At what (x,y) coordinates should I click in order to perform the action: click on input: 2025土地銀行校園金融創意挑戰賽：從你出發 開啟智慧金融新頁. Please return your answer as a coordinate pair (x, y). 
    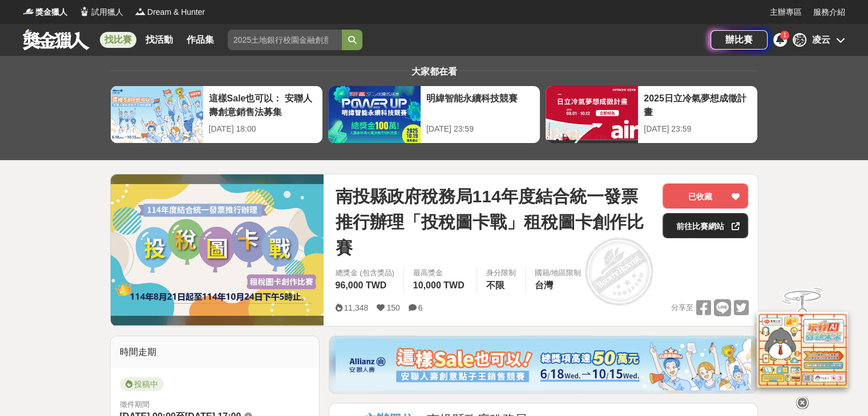
    Looking at the image, I should click on (285, 40).